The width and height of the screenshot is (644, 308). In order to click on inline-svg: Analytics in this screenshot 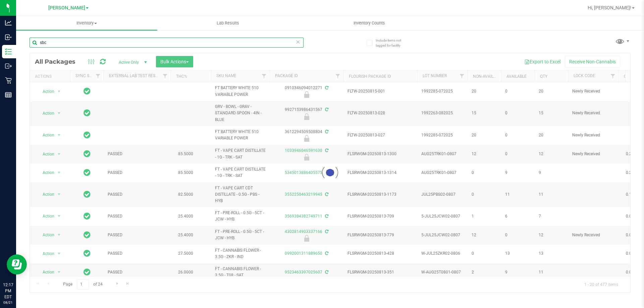, I will do `click(8, 23)`.